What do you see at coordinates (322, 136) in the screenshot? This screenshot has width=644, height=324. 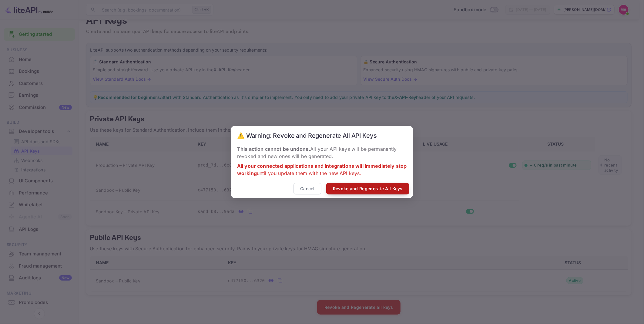 I see `h2: ⚠️ Warning: Revoke and Regenerate All API Keys` at bounding box center [322, 136].